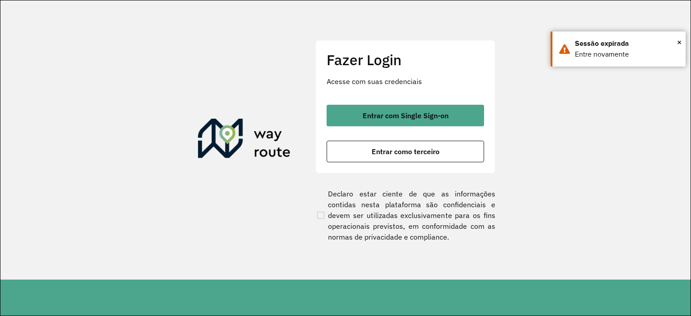  Describe the element at coordinates (405, 81) in the screenshot. I see `p: Acesse com suas credenciais` at that location.